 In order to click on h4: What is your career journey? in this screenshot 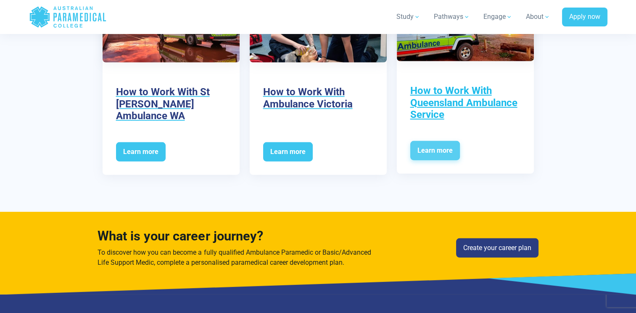, I will do `click(236, 236)`.